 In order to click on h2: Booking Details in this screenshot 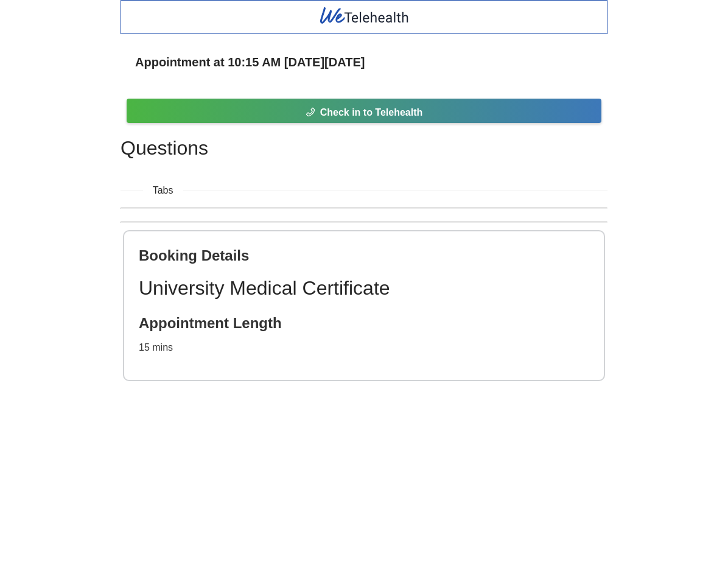, I will do `click(364, 255)`.